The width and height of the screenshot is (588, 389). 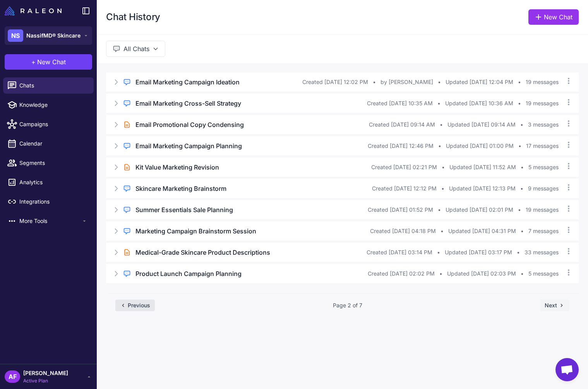 What do you see at coordinates (203, 253) in the screenshot?
I see `h3: Medical-Grade Skincare Product Descriptions` at bounding box center [203, 253].